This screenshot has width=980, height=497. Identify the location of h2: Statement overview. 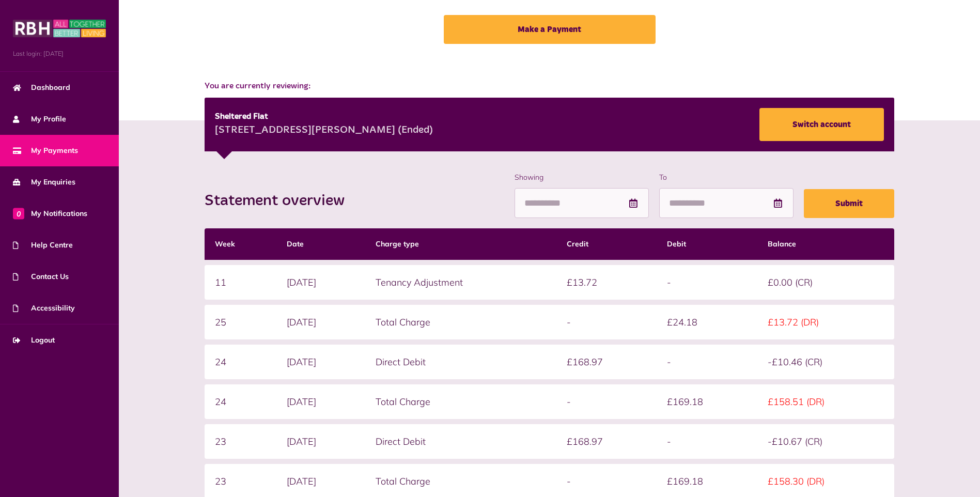
(280, 201).